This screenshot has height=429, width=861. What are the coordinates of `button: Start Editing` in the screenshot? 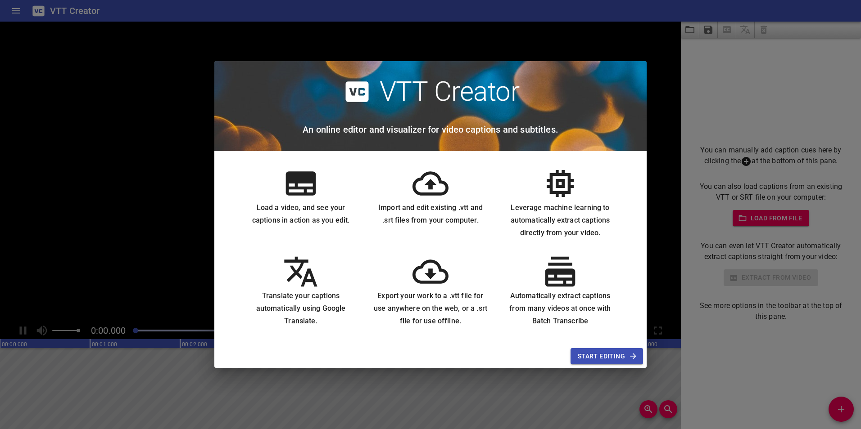 It's located at (606, 357).